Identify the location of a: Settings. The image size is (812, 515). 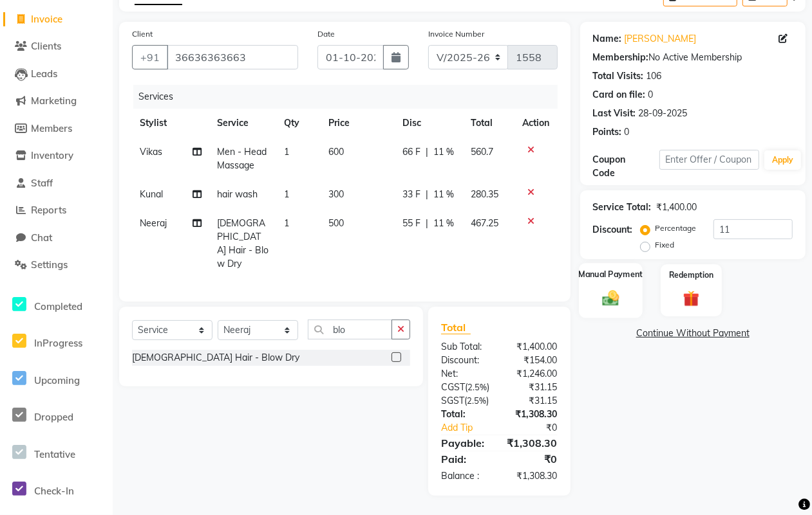
(56, 266).